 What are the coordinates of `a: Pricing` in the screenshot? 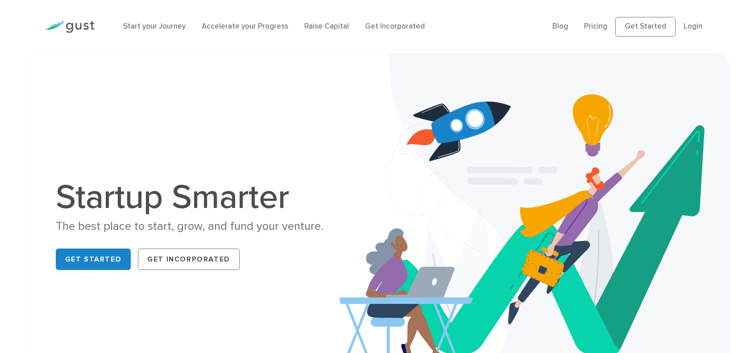 It's located at (596, 26).